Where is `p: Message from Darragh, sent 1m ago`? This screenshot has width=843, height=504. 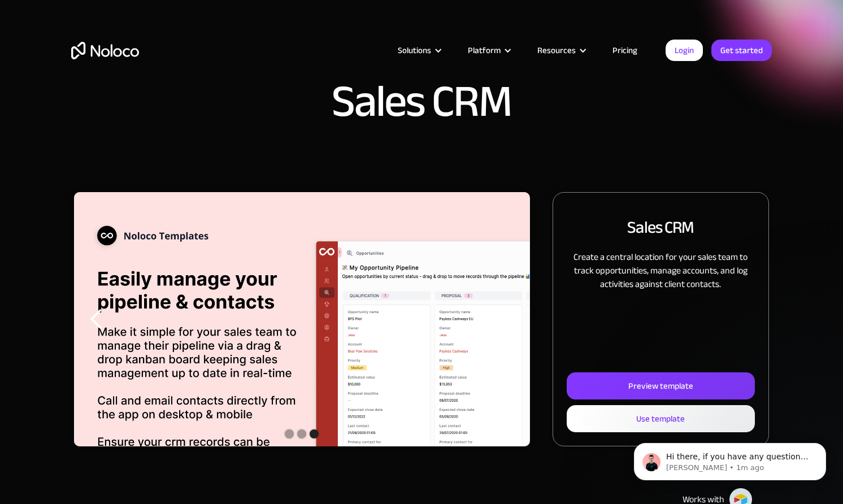
p: Message from Darragh, sent 1m ago is located at coordinates (122, 49).